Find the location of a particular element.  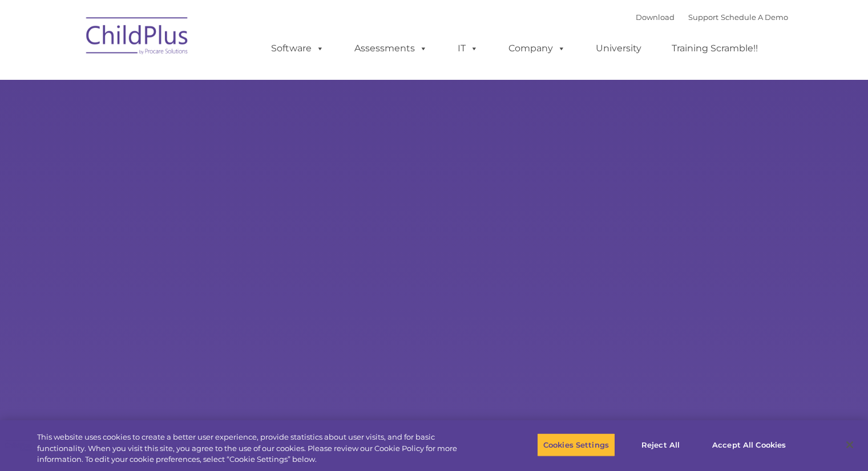

a: Schedule A Demo is located at coordinates (754, 17).